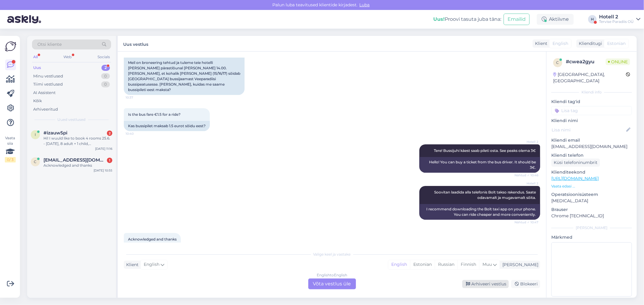 This screenshot has width=644, height=305. Describe the element at coordinates (104, 57) in the screenshot. I see `div: Socials` at that location.